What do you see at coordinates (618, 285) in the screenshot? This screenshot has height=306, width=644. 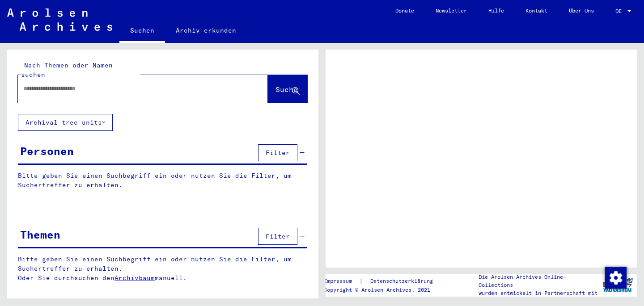 I see `img: yv_logo.png` at bounding box center [618, 285].